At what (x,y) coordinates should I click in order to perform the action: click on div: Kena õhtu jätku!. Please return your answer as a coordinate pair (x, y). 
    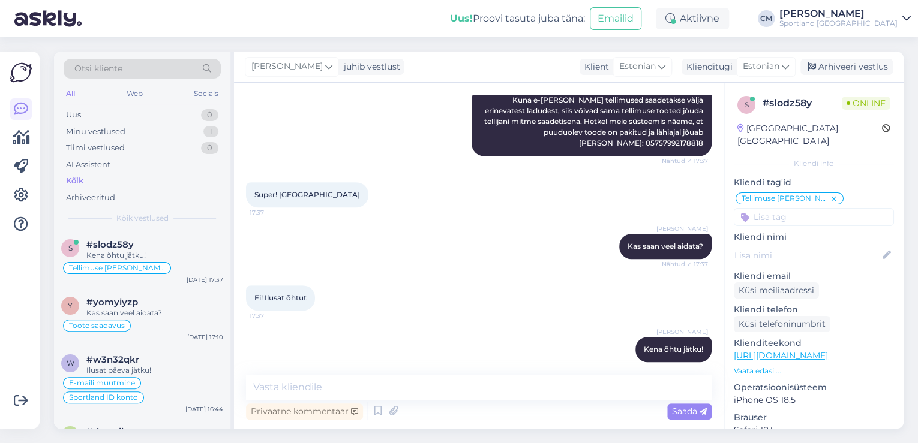
    Looking at the image, I should click on (155, 256).